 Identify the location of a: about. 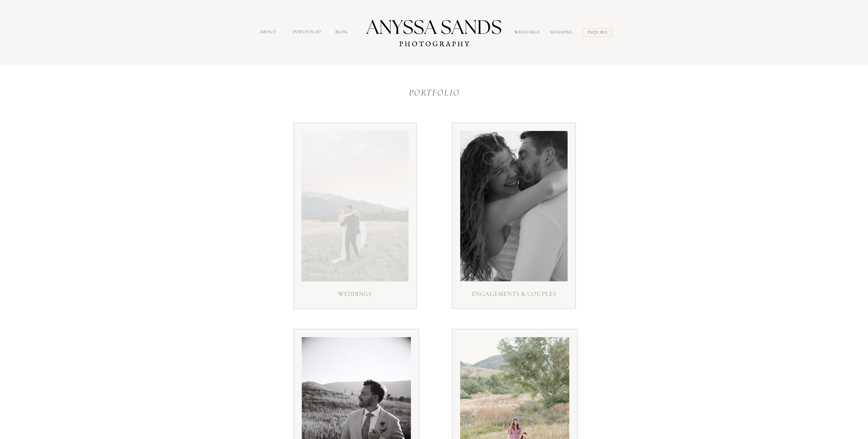
(269, 32).